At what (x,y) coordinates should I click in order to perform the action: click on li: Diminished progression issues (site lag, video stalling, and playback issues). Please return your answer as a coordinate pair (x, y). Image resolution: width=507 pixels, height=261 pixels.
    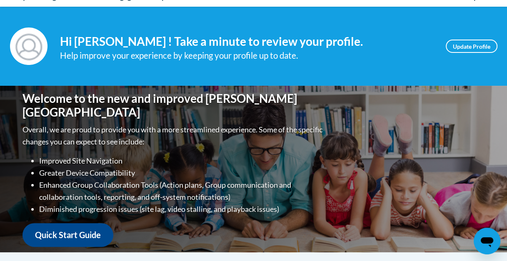
    Looking at the image, I should click on (182, 209).